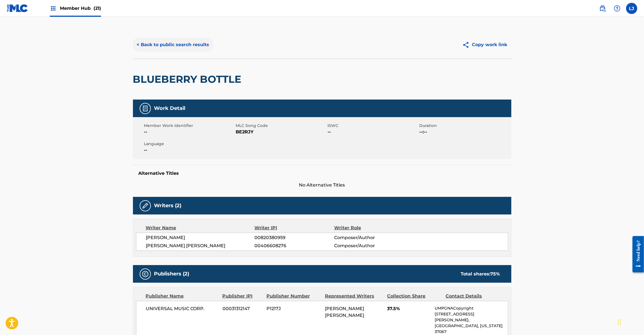 The width and height of the screenshot is (644, 335). Describe the element at coordinates (471, 308) in the screenshot. I see `p: UMPGNACopyright` at that location.